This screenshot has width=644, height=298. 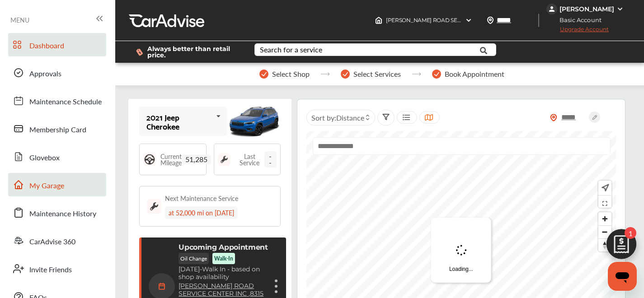 I want to click on p: Oil Change, so click(x=193, y=258).